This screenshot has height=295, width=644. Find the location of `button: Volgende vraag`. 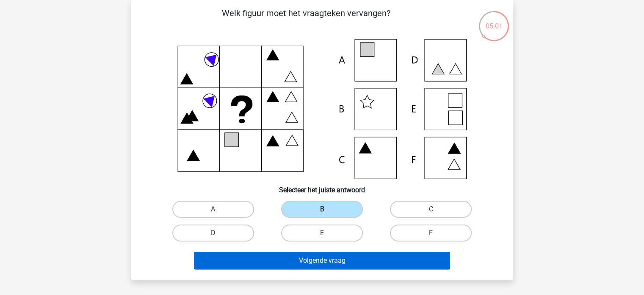

button: Volgende vraag is located at coordinates (322, 260).